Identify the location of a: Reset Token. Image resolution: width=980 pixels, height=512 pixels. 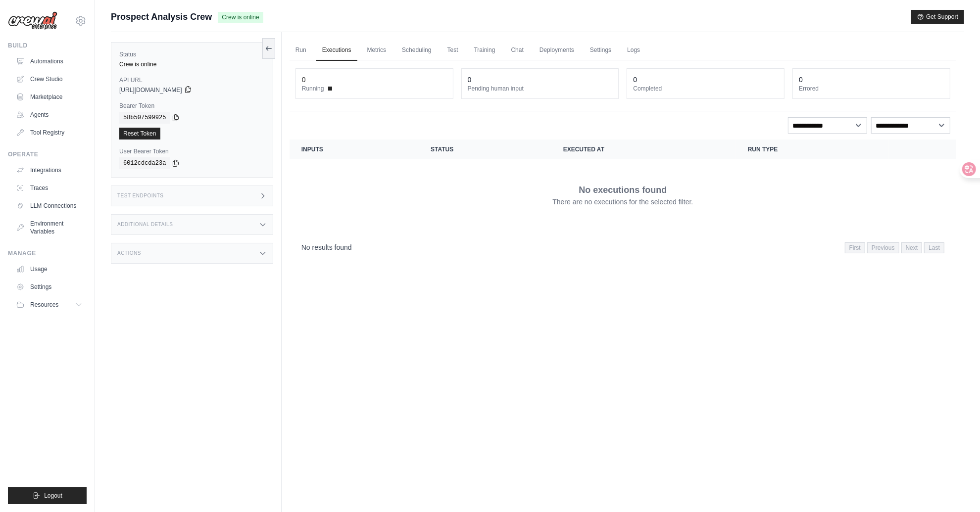
(140, 134).